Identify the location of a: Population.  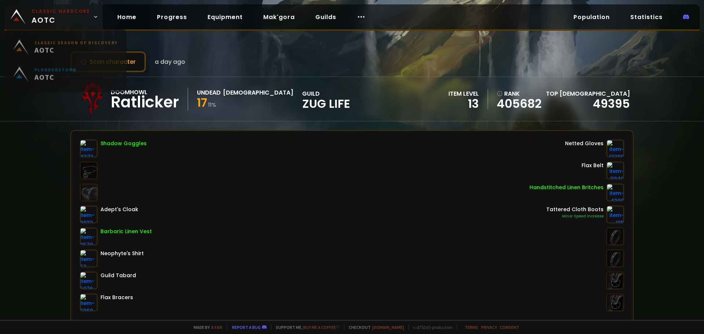
(591, 17).